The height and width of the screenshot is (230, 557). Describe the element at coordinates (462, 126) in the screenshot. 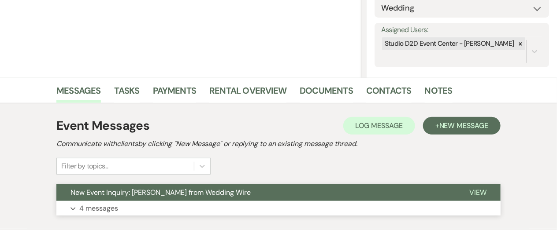

I see `button: +New Message` at that location.